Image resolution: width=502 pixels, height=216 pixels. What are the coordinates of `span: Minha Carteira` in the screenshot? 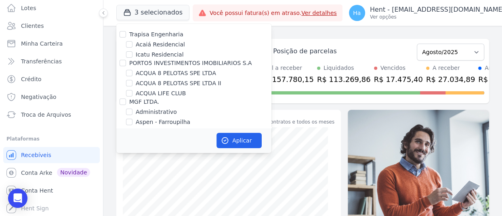 It's located at (42, 44).